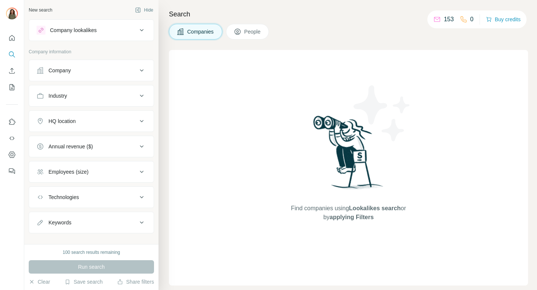 Image resolution: width=537 pixels, height=290 pixels. I want to click on span: People, so click(253, 32).